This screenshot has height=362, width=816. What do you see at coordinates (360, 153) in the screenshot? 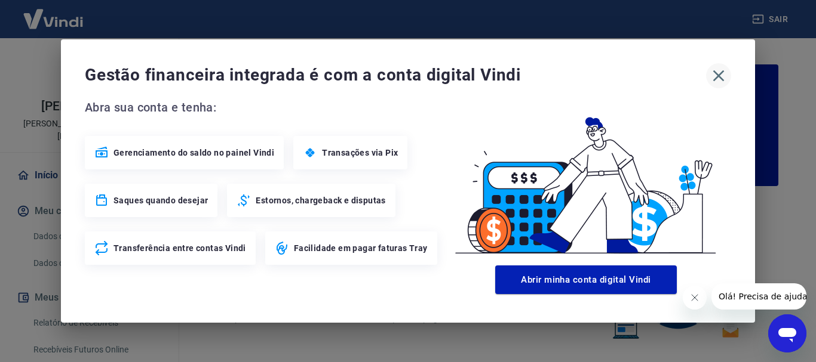
I see `span: Transações via Pix` at bounding box center [360, 153].